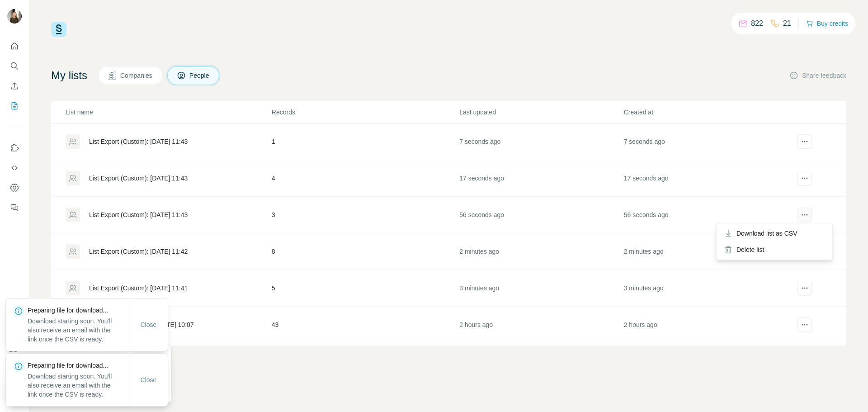 The width and height of the screenshot is (868, 412). Describe the element at coordinates (787, 23) in the screenshot. I see `p: 21` at that location.